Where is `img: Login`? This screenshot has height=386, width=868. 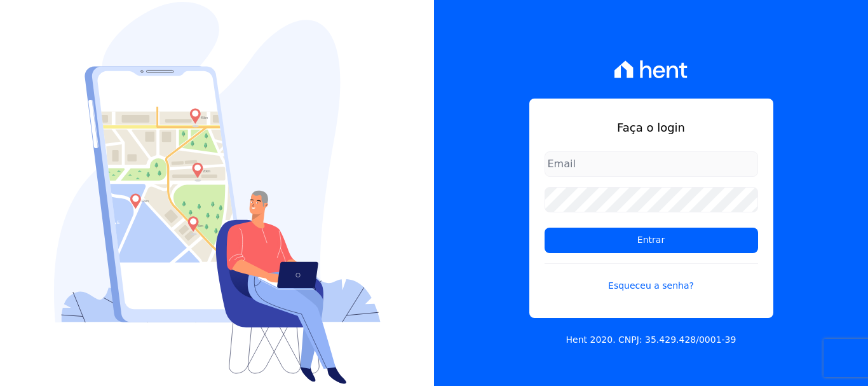
img: Login is located at coordinates (217, 193).